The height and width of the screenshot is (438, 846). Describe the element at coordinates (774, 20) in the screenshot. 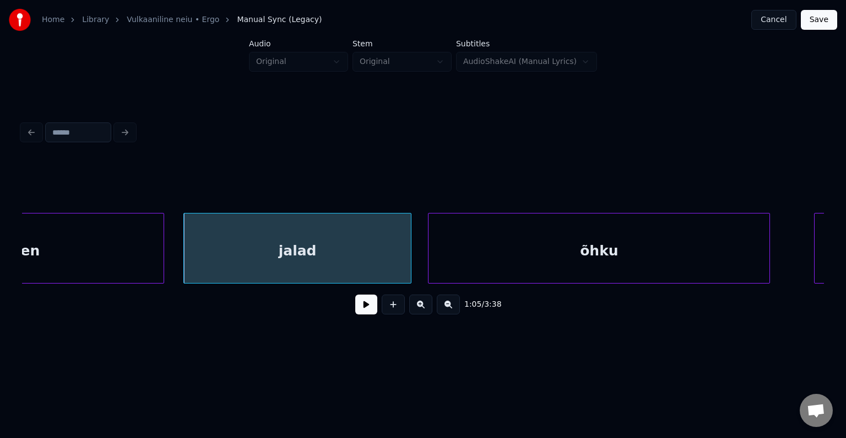

I see `button: Cancel` at that location.